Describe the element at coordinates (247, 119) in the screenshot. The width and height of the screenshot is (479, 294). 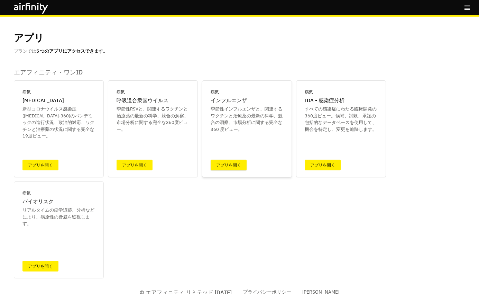
I see `p: 季節性インフルエンザと、関連するワクチンと治療薬の最新の科学、競合の洞察、市場分析に関する完全な 360 度ビュー。` at that location.